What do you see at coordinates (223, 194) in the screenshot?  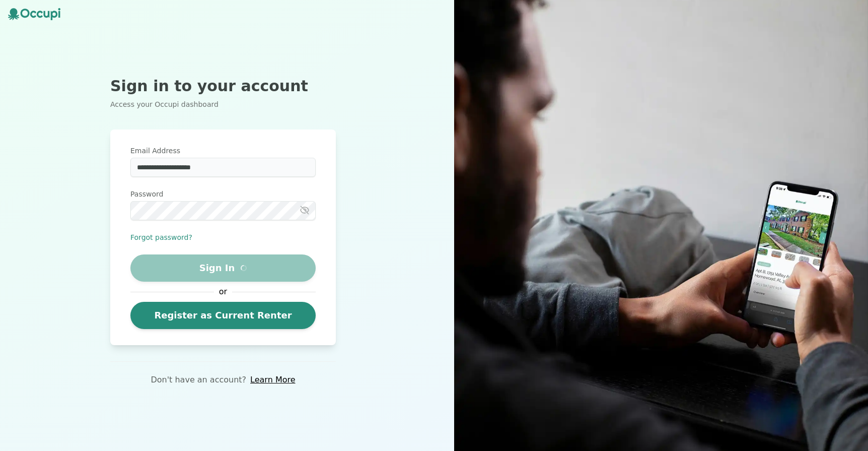 I see `label: Password` at bounding box center [223, 194].